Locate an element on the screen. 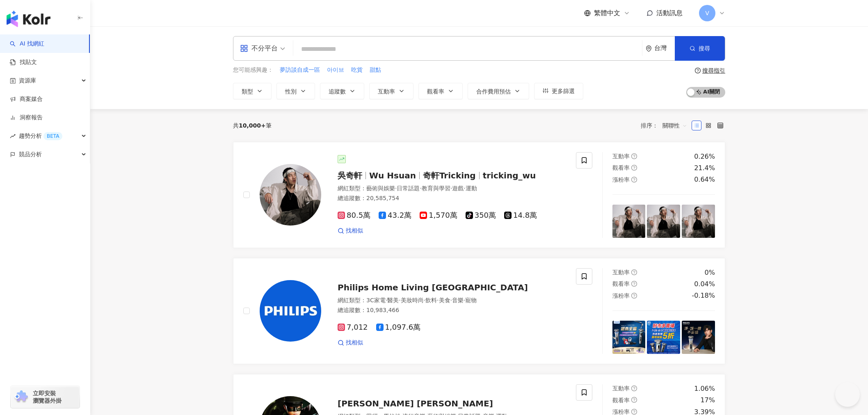 The image size is (868, 415). div: 共 筆 is located at coordinates (252, 125).